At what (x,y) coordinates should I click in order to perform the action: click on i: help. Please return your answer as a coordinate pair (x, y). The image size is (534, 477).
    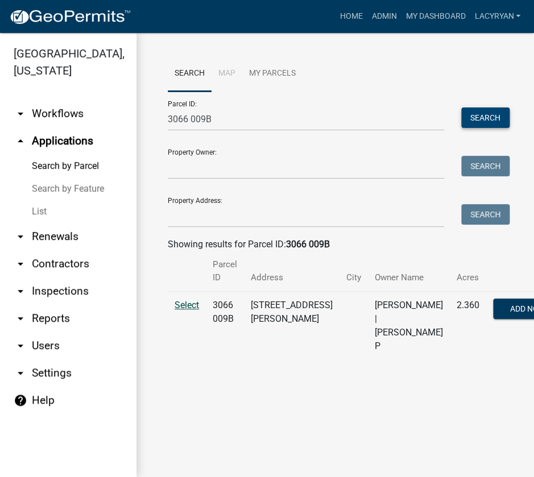
    Looking at the image, I should click on (20, 400).